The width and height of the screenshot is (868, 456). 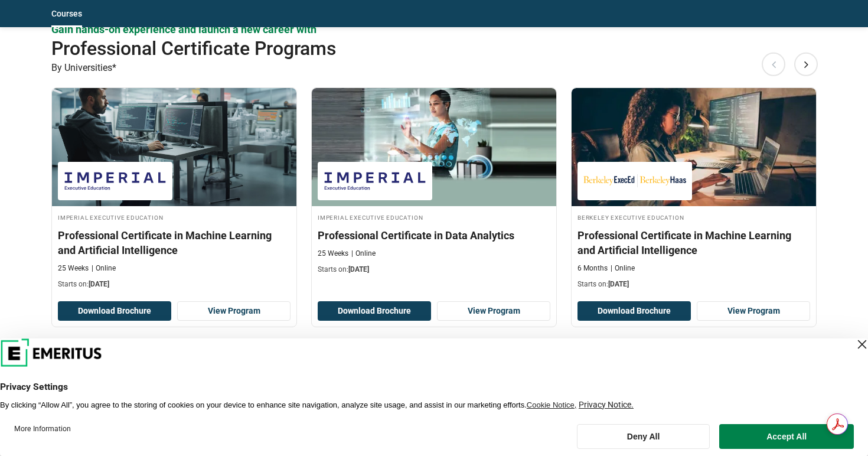 I want to click on button: Next, so click(x=805, y=64).